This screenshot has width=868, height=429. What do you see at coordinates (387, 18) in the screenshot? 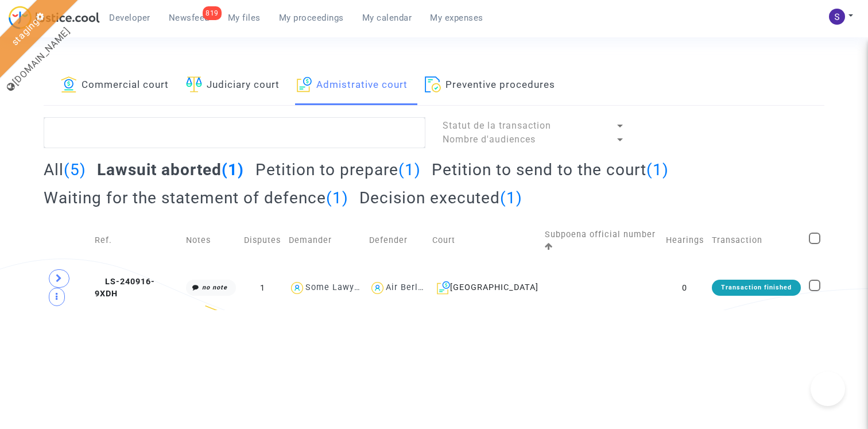
I see `span: My calendar` at bounding box center [387, 18].